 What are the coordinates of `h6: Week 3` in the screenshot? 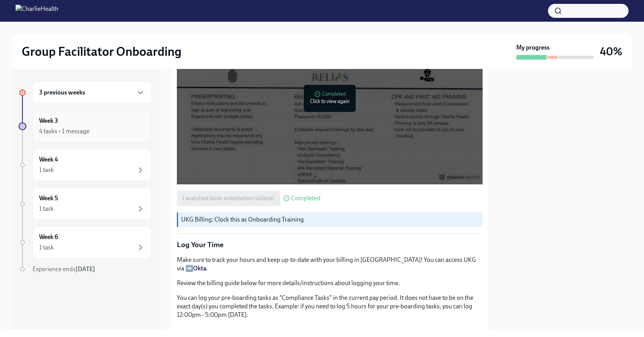 It's located at (48, 121).